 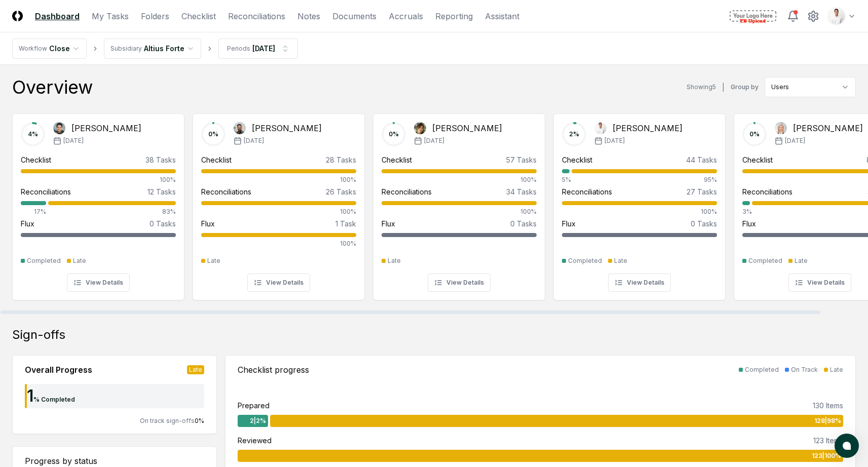 I want to click on img: Jane Liu, so click(x=420, y=128).